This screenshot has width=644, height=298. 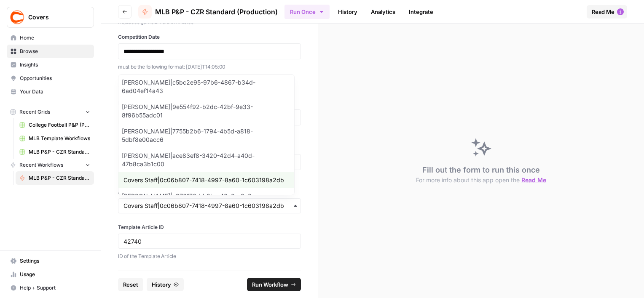 I want to click on span: Browse, so click(x=55, y=51).